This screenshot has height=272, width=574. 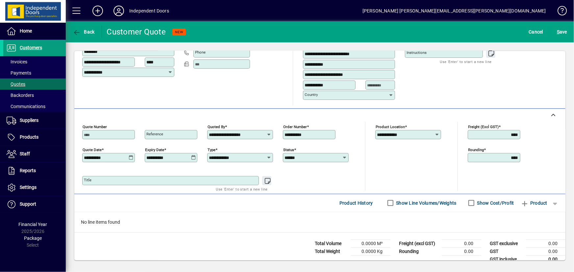 I want to click on span: Home, so click(x=26, y=31).